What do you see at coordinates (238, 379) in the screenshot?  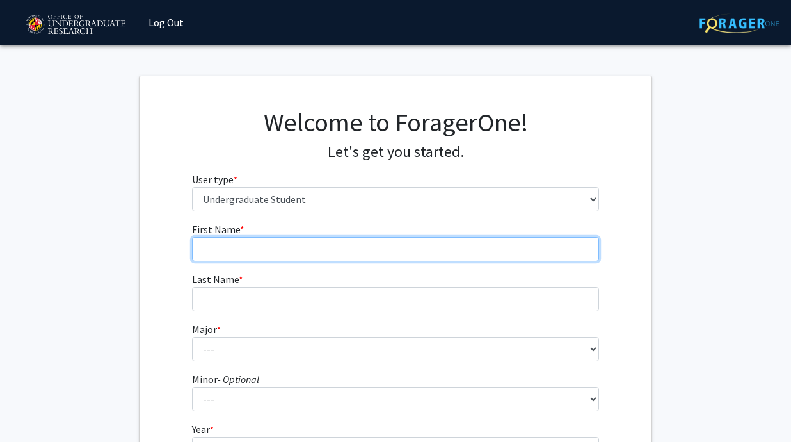 I see `i: - Optional` at bounding box center [238, 379].